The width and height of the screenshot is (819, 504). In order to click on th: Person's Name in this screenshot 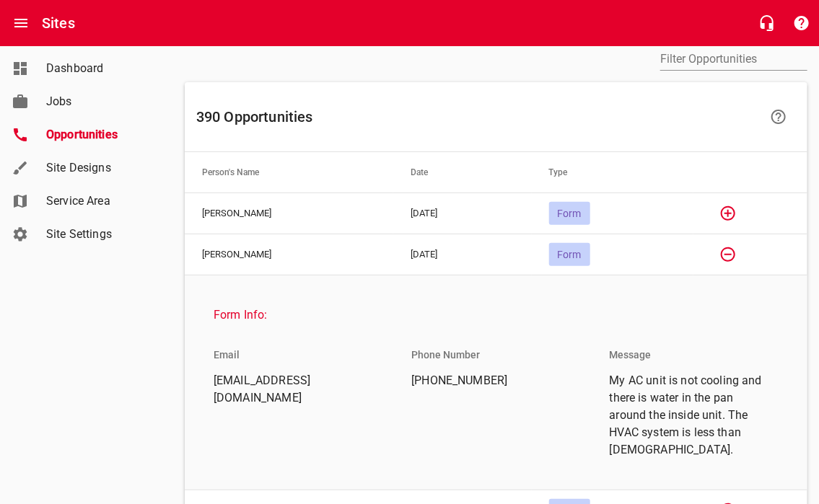, I will do `click(289, 173)`.